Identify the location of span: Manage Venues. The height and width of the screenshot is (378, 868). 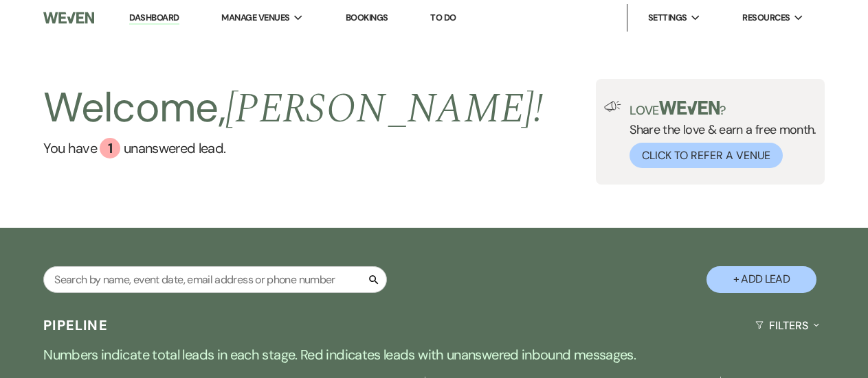
(255, 18).